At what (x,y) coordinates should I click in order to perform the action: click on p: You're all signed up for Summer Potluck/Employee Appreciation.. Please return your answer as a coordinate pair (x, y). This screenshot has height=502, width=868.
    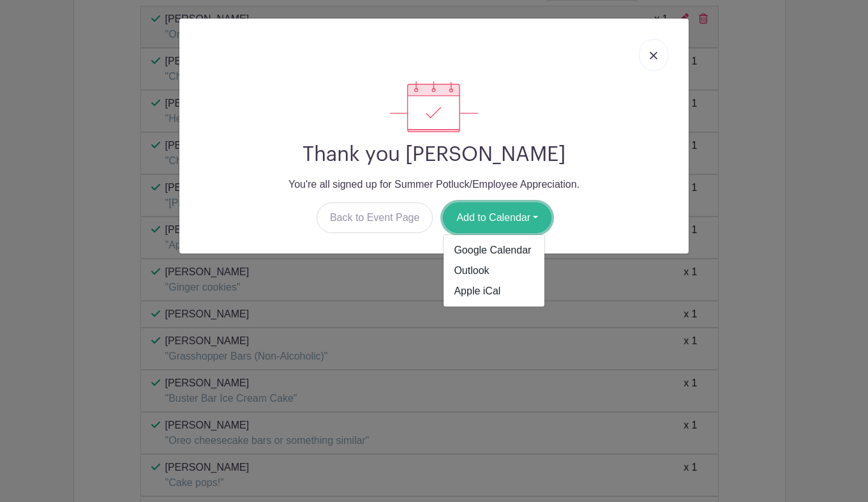
    Looking at the image, I should click on (434, 185).